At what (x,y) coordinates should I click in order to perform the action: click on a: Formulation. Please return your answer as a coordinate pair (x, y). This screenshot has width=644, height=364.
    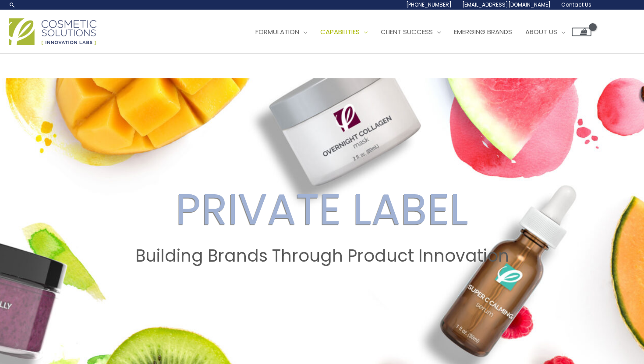
    Looking at the image, I should click on (281, 32).